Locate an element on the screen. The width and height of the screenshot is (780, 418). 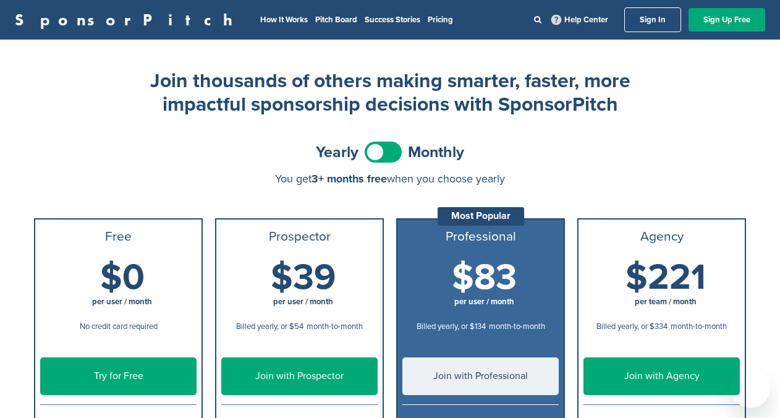
h3: Prospector is located at coordinates (299, 237).